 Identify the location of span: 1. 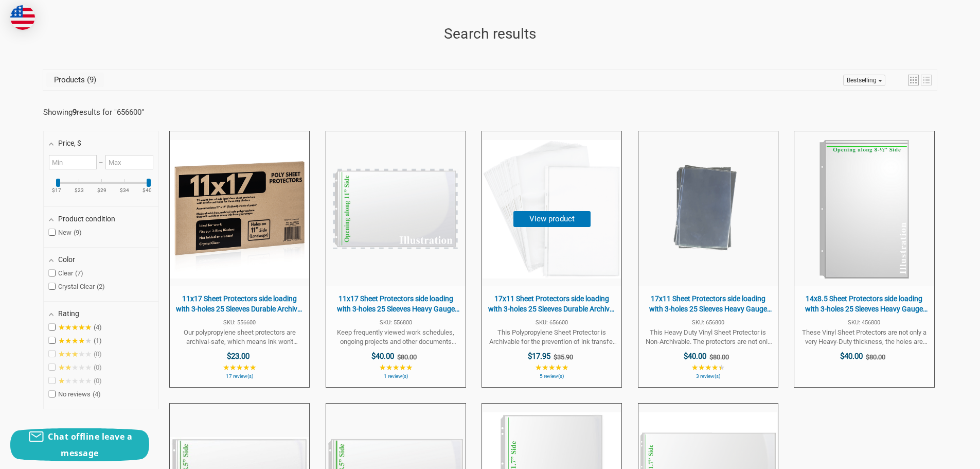
(98, 340).